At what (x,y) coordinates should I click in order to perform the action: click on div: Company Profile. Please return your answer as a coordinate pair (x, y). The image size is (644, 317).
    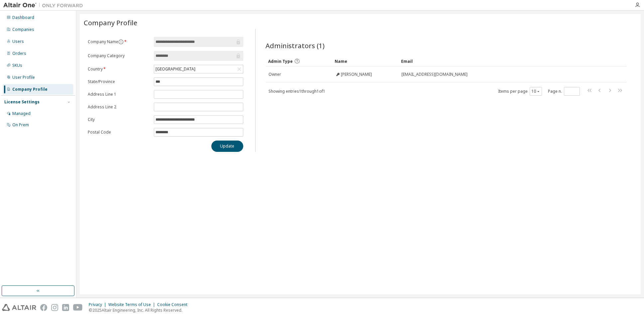
    Looking at the image, I should click on (30, 90).